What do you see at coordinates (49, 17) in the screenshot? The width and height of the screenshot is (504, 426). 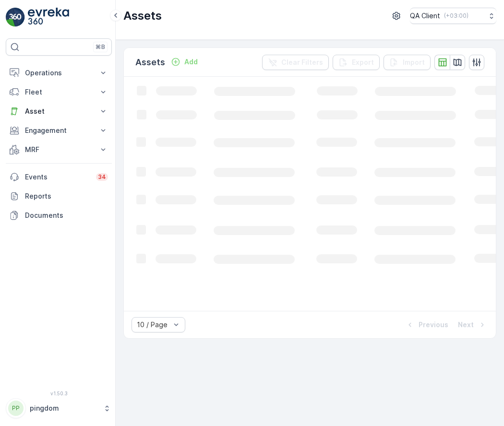 I see `img: logo_light-DOdMpM7g.png` at bounding box center [49, 17].